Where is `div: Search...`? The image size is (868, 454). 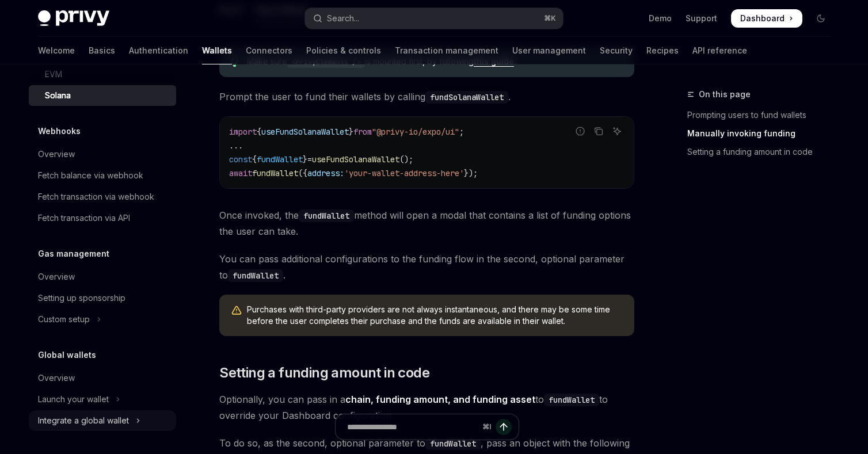
div: Search... is located at coordinates (343, 19).